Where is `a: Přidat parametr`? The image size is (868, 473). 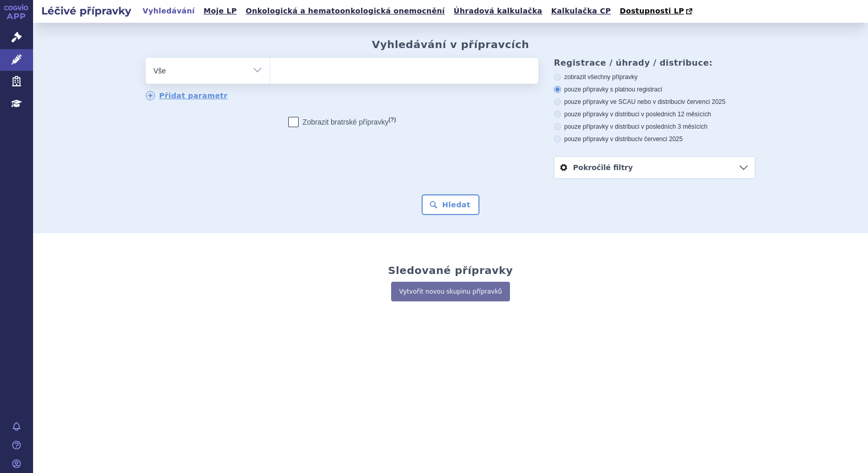
a: Přidat parametr is located at coordinates (187, 96).